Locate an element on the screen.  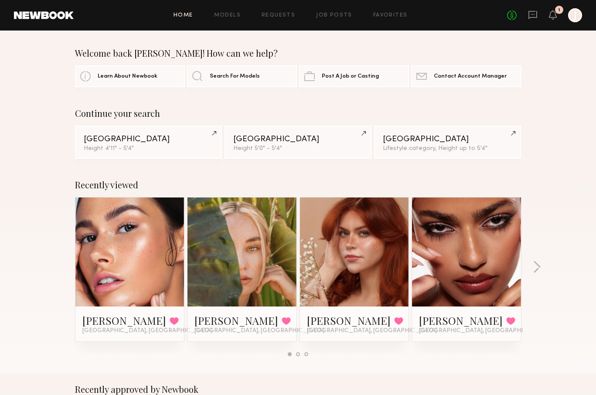
div: Height 5'0" - 5'4" is located at coordinates (298, 149).